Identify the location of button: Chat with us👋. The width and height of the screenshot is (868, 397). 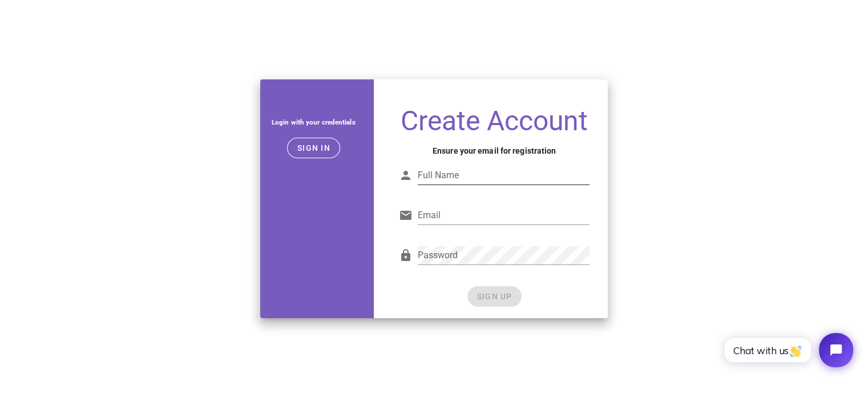
(56, 27).